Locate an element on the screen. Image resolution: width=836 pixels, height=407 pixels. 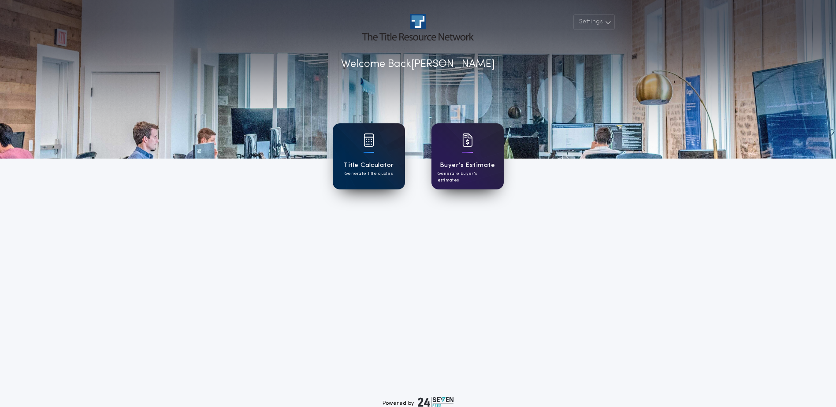
h1: Buyer's Estimate is located at coordinates (467, 165).